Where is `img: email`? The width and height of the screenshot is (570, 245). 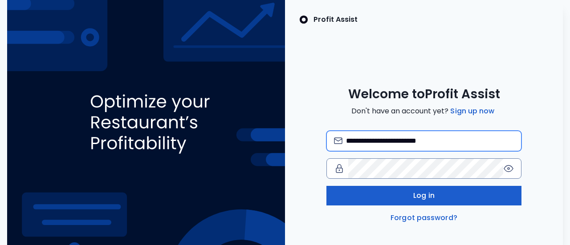
img: email is located at coordinates (338, 141).